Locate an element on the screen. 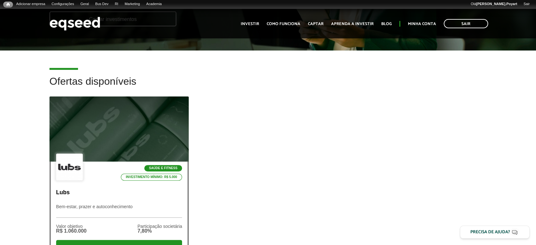 This screenshot has width=536, height=245. a: Marketing is located at coordinates (132, 4).